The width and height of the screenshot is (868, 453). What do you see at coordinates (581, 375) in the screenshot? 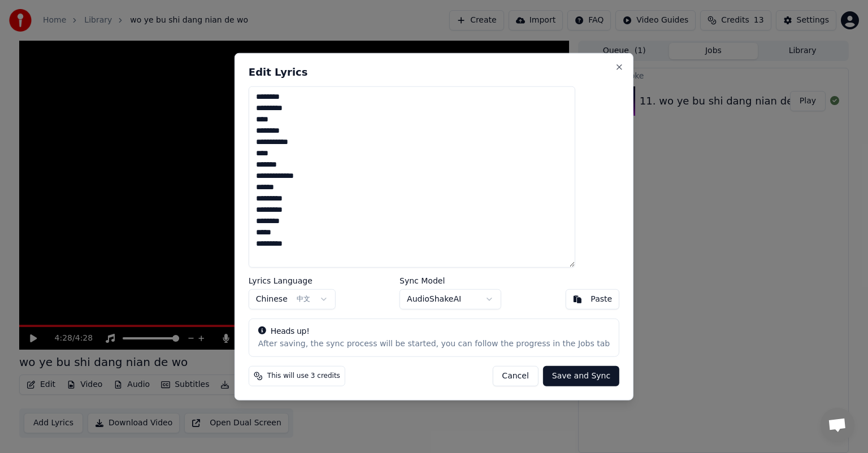
I see `button: Save and Sync` at bounding box center [581, 375].